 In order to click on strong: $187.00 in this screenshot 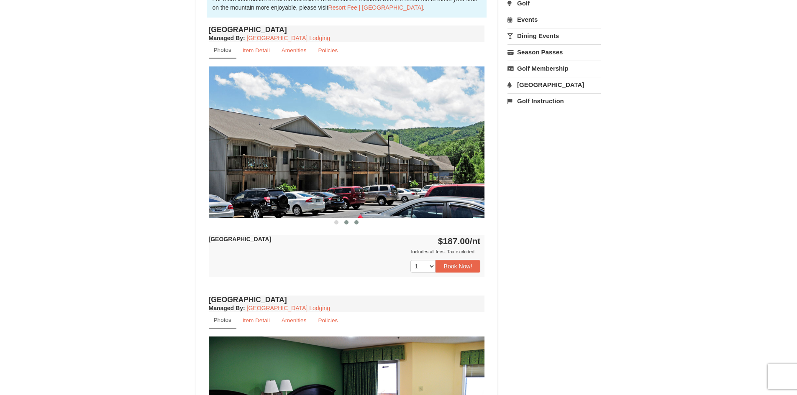, I will do `click(459, 241)`.